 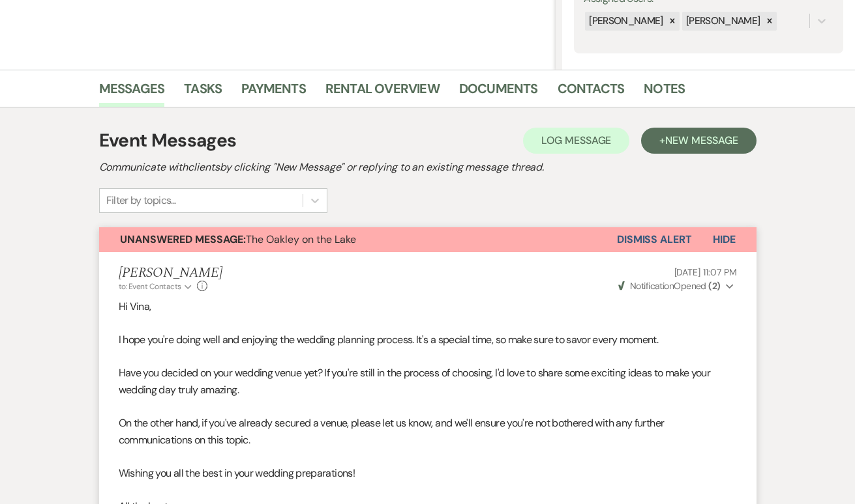 I want to click on span: The Oakley on the Lake, so click(x=238, y=239).